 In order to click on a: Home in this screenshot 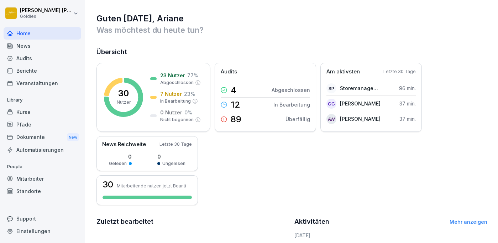, I will do `click(42, 33)`.